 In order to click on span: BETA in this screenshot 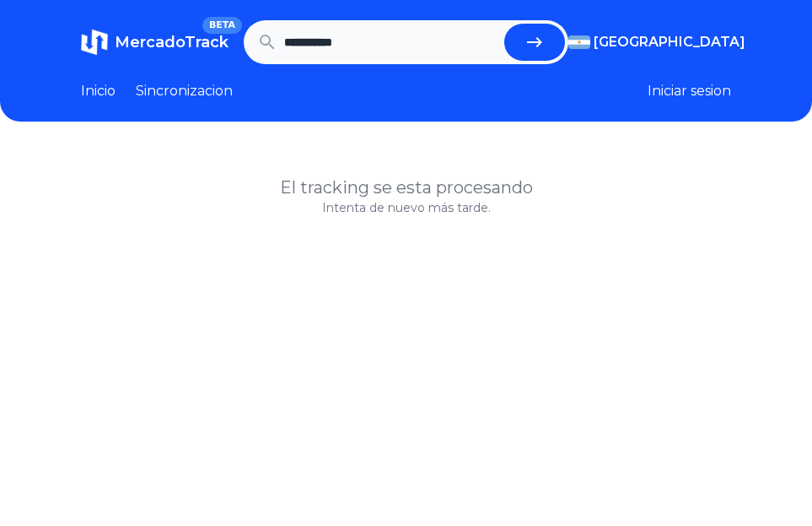, I will do `click(222, 26)`.